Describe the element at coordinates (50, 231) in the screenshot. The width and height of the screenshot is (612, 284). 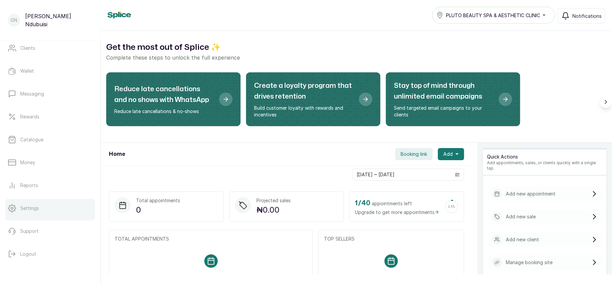
I see `a: Support` at that location.